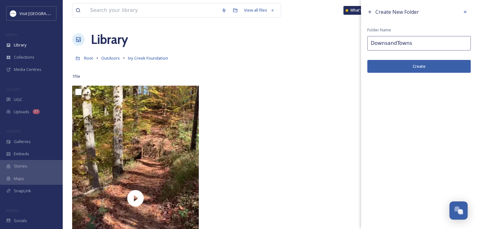 Image resolution: width=477 pixels, height=229 pixels. Describe the element at coordinates (397, 12) in the screenshot. I see `span: Create New Folder` at that location.